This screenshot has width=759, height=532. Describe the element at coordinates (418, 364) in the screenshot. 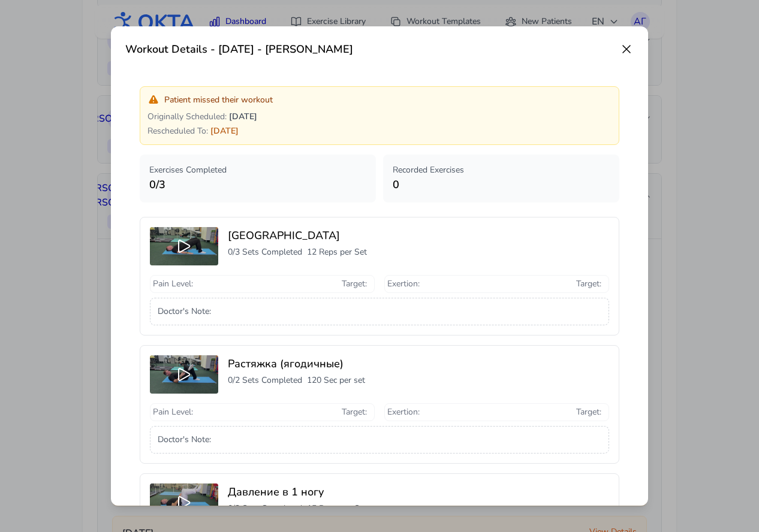

I see `h3: Растяжка (ягодичные)` at that location.